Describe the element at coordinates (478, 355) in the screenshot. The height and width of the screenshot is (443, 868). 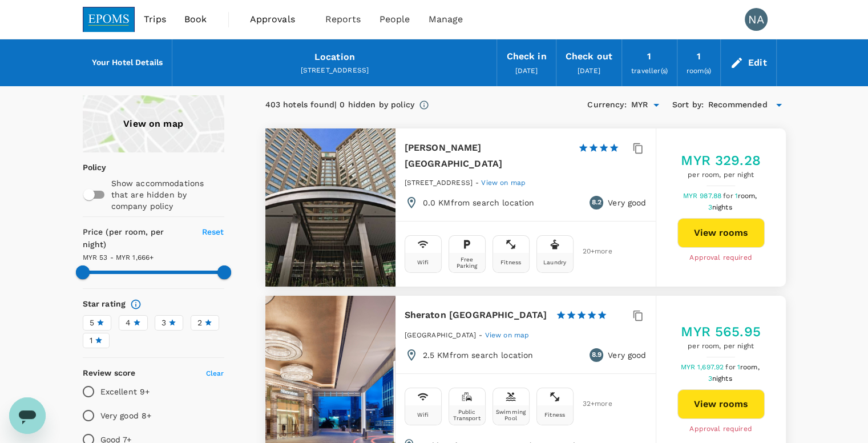
I see `p: 2.5 KM from search location` at that location.